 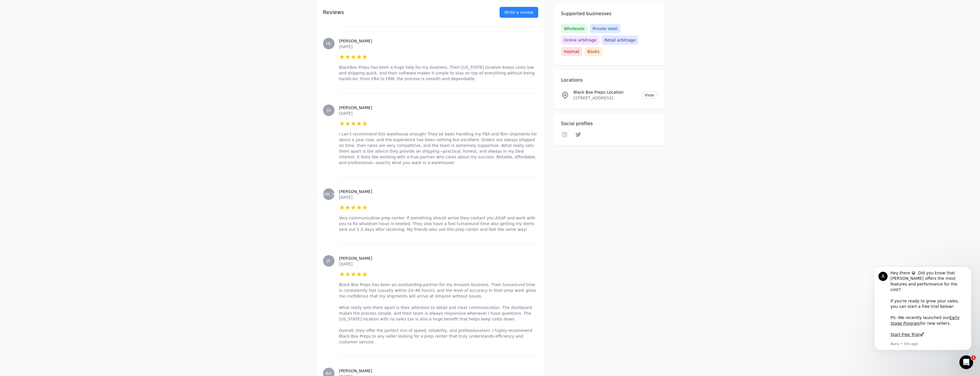 I want to click on span: BG, so click(x=329, y=373).